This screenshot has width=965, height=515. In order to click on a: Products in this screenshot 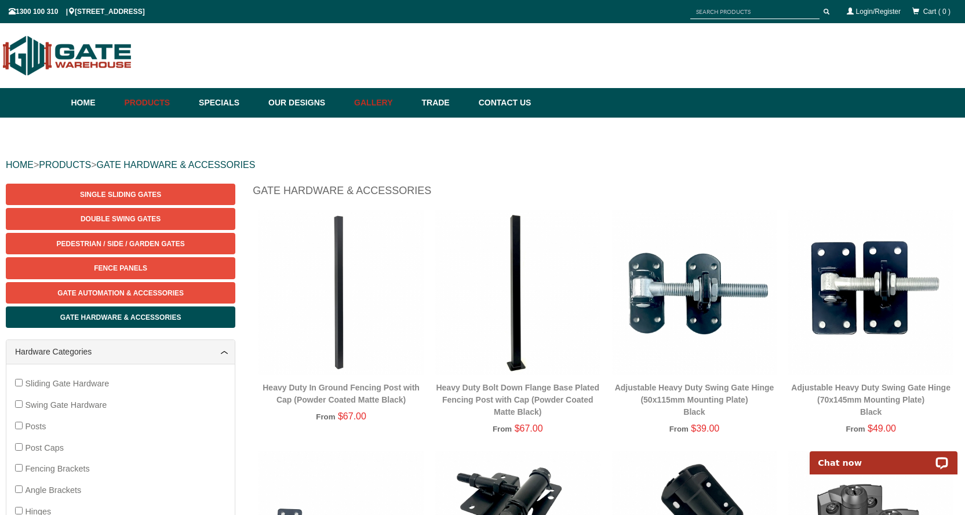, I will do `click(156, 103)`.